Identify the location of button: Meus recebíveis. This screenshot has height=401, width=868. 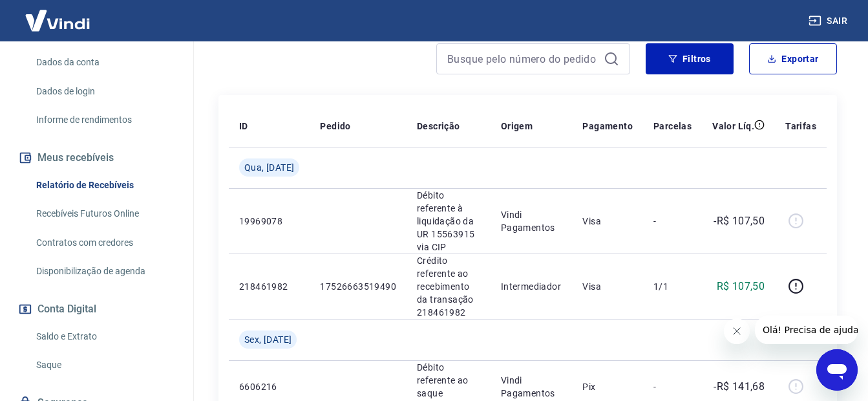
(96, 158).